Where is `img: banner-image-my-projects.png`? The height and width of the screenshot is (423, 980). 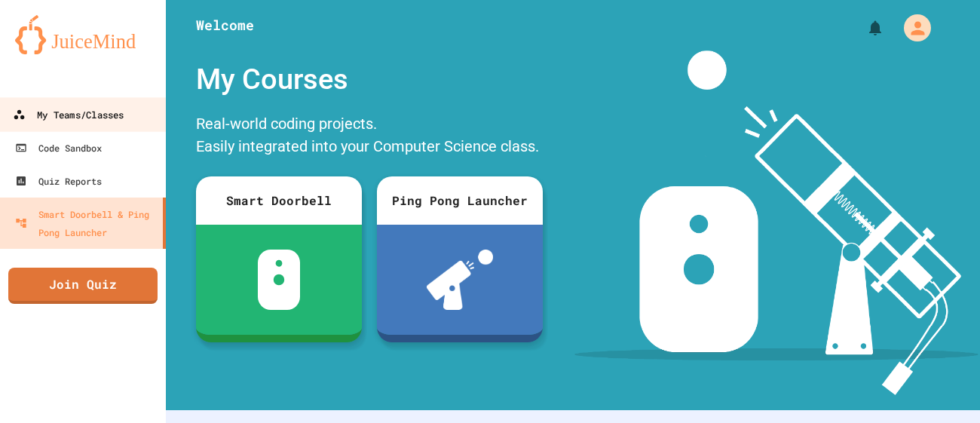
img: banner-image-my-projects.png is located at coordinates (776, 223).